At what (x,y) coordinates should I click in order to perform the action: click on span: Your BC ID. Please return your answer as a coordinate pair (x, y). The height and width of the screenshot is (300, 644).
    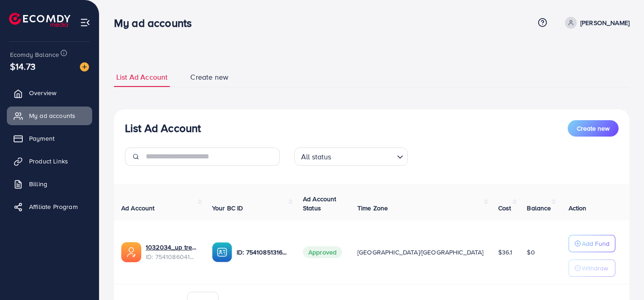
    Looking at the image, I should click on (228, 208).